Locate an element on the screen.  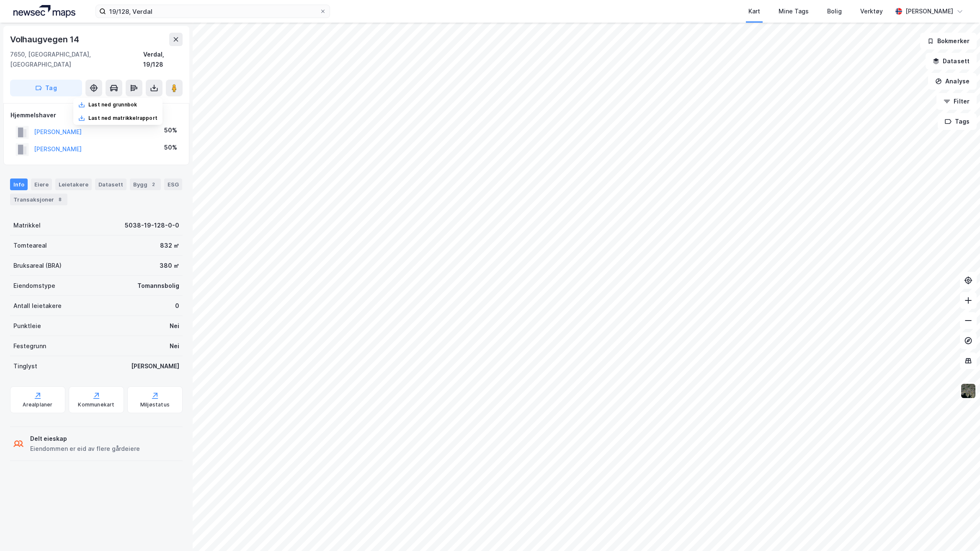
div: 0 is located at coordinates (177, 306).